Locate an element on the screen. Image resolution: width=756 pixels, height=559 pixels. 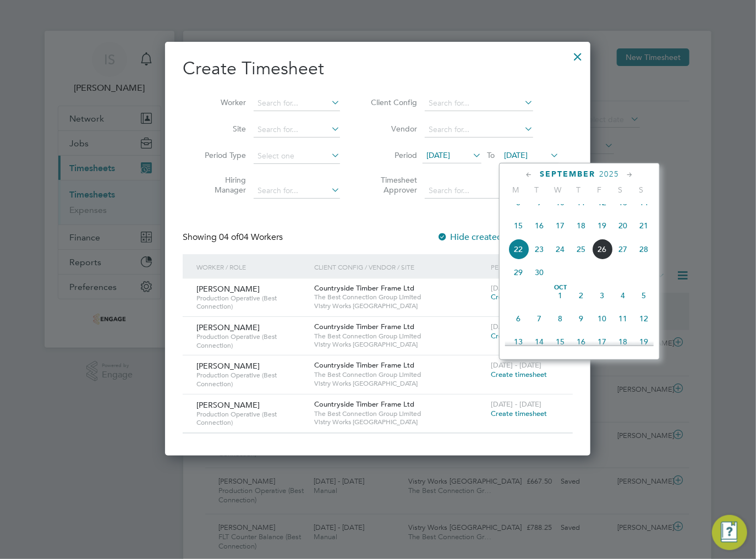
label: Period is located at coordinates (393, 155).